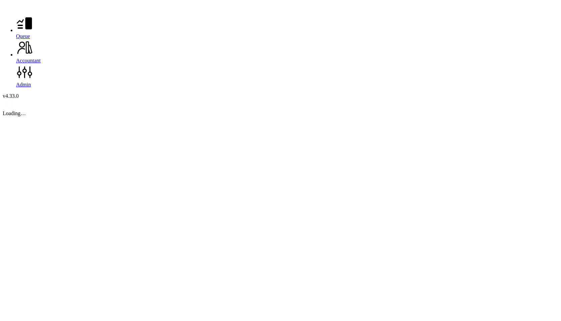 This screenshot has width=561, height=321. I want to click on a: Accountant, so click(287, 51).